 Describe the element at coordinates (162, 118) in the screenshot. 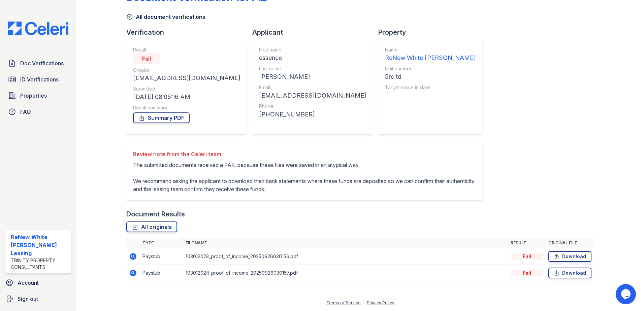

I see `a: Summary PDF` at that location.